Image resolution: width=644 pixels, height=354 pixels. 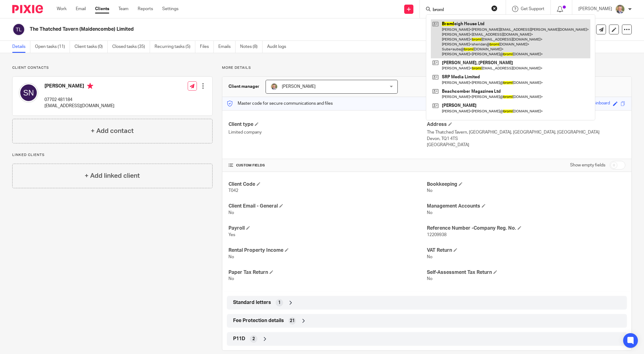 What do you see at coordinates (526, 184) in the screenshot?
I see `h4: Bookkeeping` at bounding box center [526, 184].